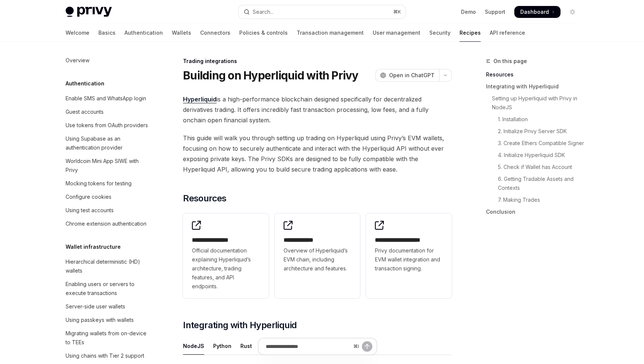  Describe the element at coordinates (107, 289) in the screenshot. I see `a: Enabling users or servers to execute transactions` at that location.